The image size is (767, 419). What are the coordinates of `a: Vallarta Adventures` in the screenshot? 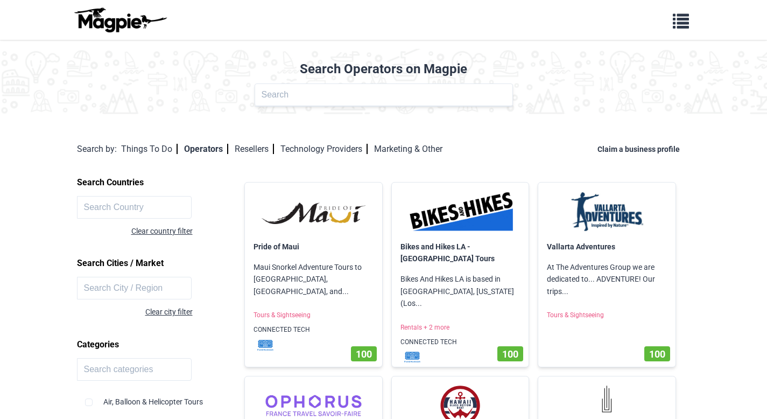 It's located at (581, 247).